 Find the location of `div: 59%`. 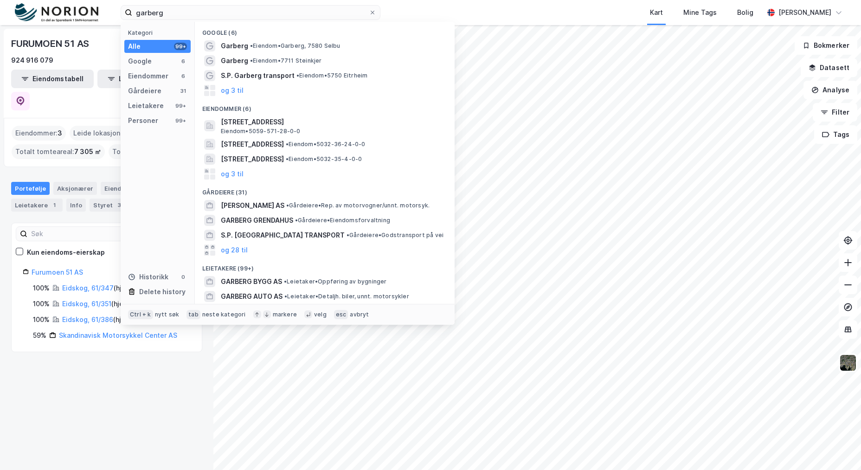

div: 59% is located at coordinates (39, 335).